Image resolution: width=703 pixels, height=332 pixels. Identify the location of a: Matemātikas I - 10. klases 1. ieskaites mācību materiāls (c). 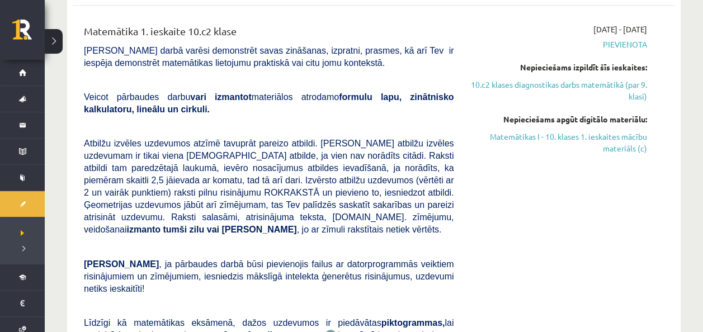
(558, 143).